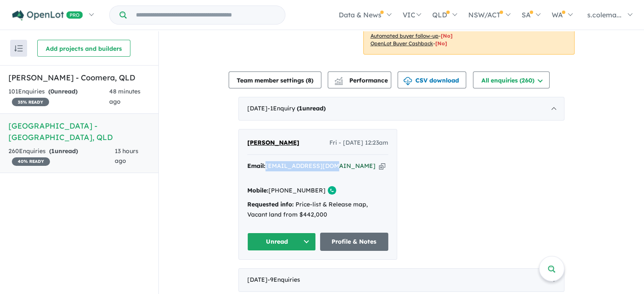 The image size is (644, 294). Describe the element at coordinates (48, 16) in the screenshot. I see `img: Openlot PRO Logo White` at that location.